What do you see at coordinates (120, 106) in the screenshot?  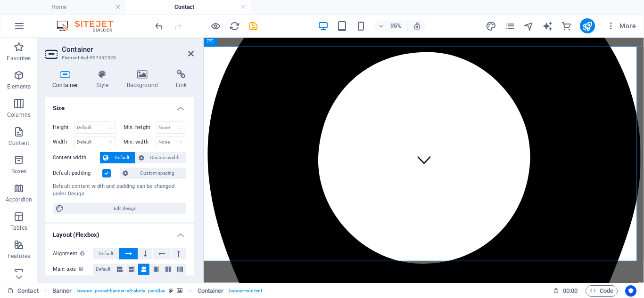 I see `h4: Size` at bounding box center [120, 106].